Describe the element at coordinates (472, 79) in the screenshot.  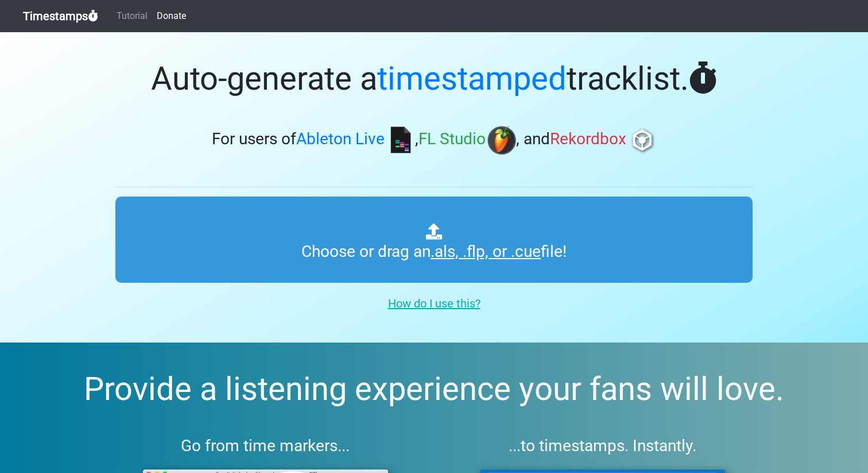
I see `span: timestamped` at that location.